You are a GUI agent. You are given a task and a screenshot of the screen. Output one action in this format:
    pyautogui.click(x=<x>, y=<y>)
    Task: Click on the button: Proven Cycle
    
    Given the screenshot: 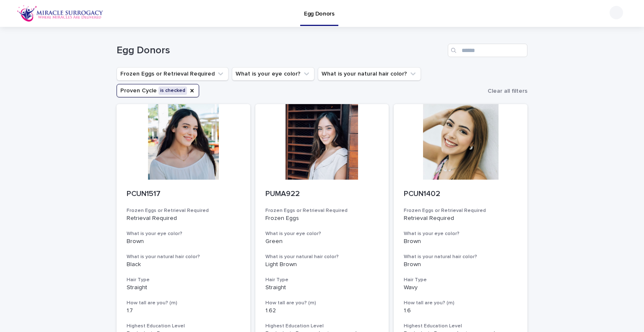 What is the action you would take?
    pyautogui.click(x=158, y=91)
    